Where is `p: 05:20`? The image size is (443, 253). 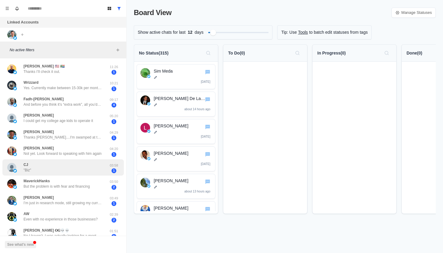 p: 05:20 is located at coordinates (114, 116).